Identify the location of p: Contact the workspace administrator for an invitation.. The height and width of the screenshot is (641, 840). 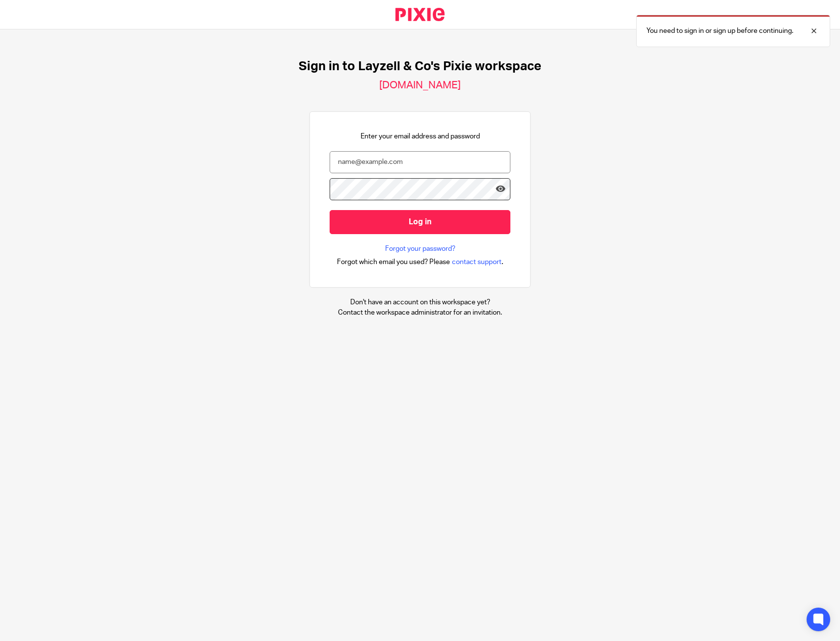
(420, 312).